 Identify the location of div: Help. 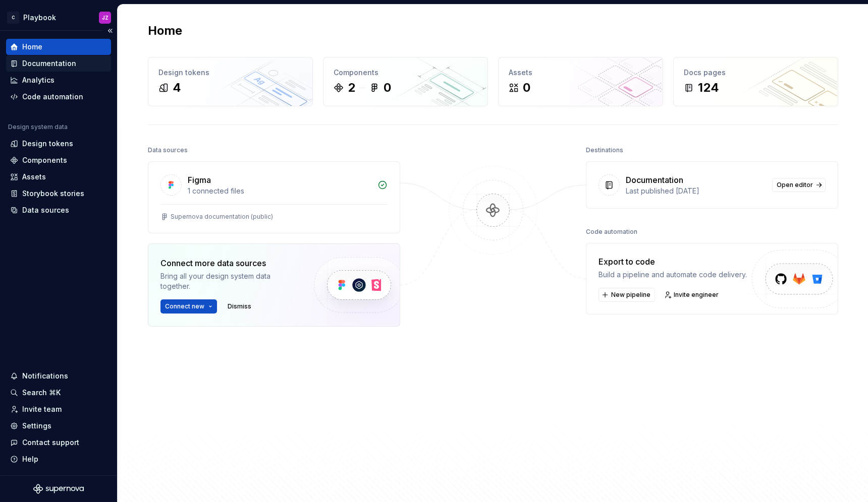
(30, 459).